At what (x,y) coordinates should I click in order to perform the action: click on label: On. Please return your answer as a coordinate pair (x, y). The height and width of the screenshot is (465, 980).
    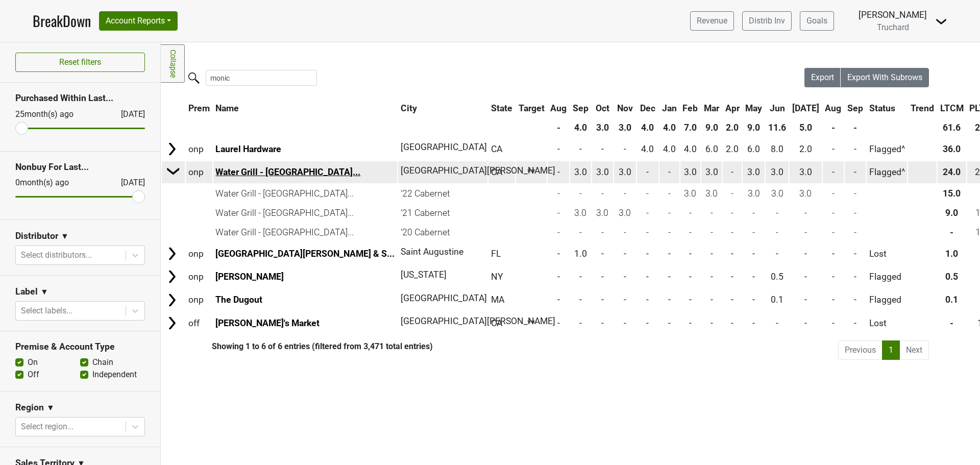
    Looking at the image, I should click on (33, 363).